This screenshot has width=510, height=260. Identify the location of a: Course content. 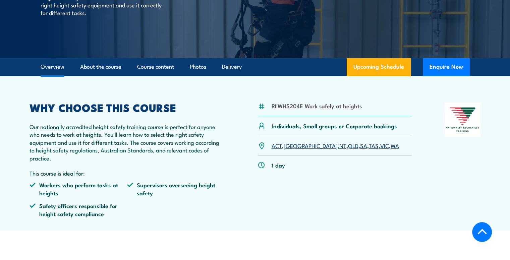
(156, 67).